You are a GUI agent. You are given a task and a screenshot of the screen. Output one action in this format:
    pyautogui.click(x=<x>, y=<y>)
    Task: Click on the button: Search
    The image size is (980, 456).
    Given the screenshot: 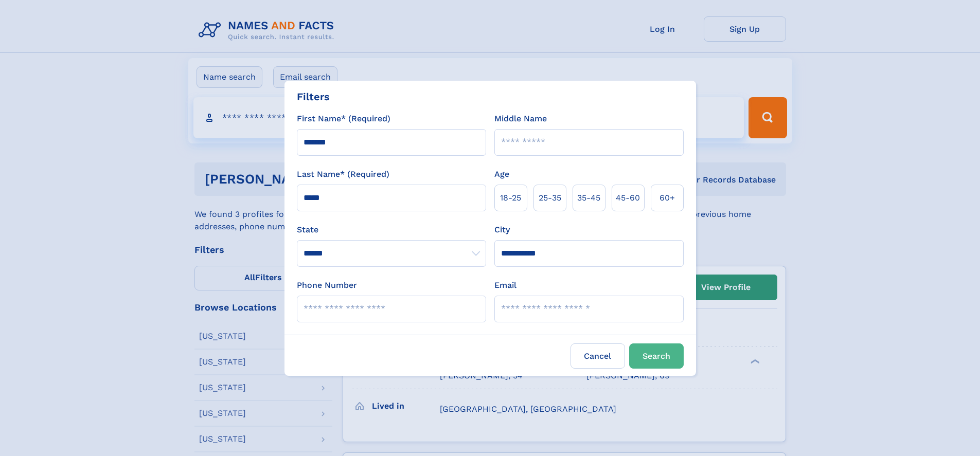 What is the action you would take?
    pyautogui.click(x=657, y=356)
    